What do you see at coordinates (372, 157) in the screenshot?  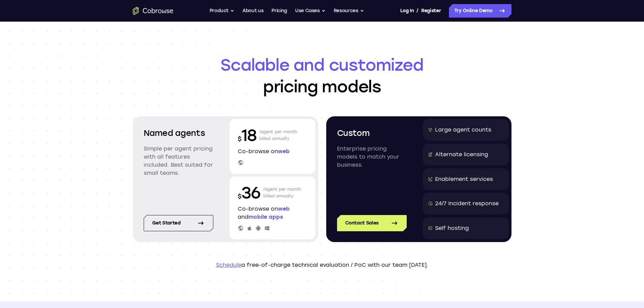 I see `p: Enterprise pricing models to match your business.` at bounding box center [372, 157].